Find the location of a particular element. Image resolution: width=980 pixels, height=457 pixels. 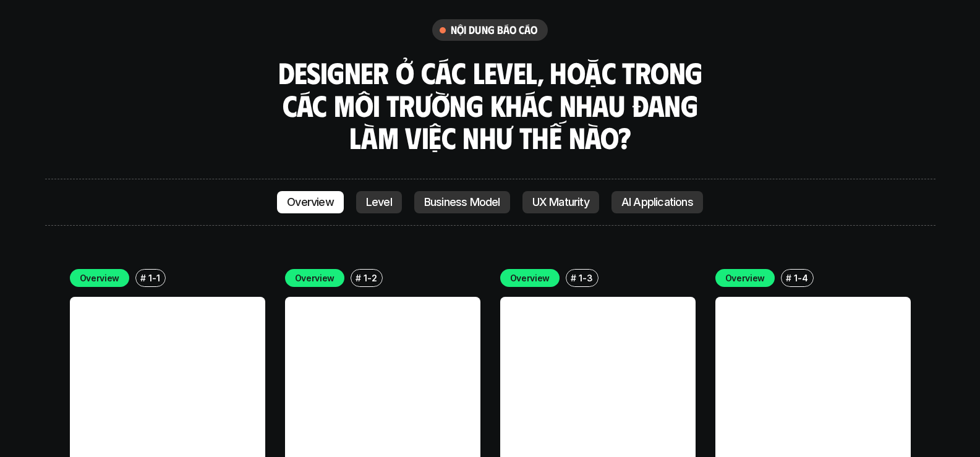

p: 1-1 is located at coordinates (154, 278).